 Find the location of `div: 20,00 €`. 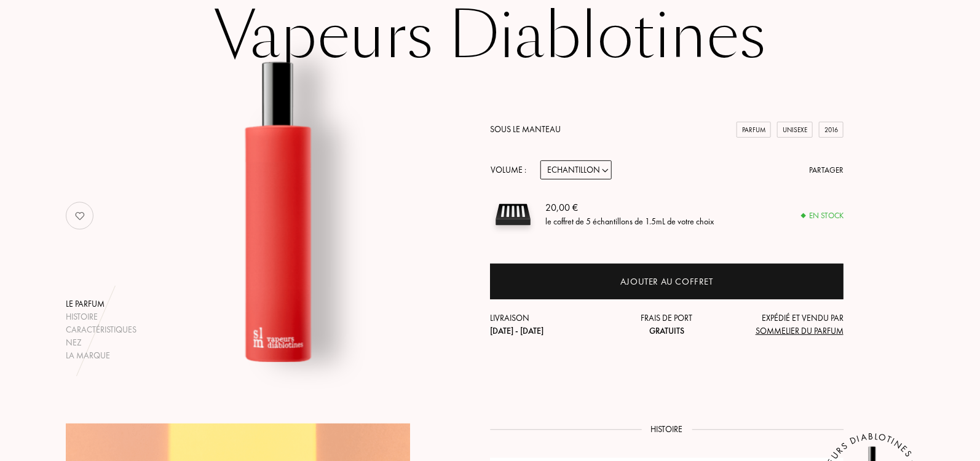

div: 20,00 € is located at coordinates (630, 208).